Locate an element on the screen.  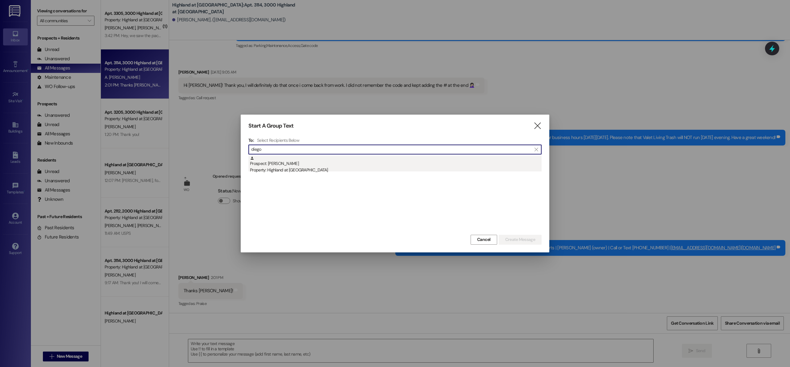
span: Cancel is located at coordinates (484, 239).